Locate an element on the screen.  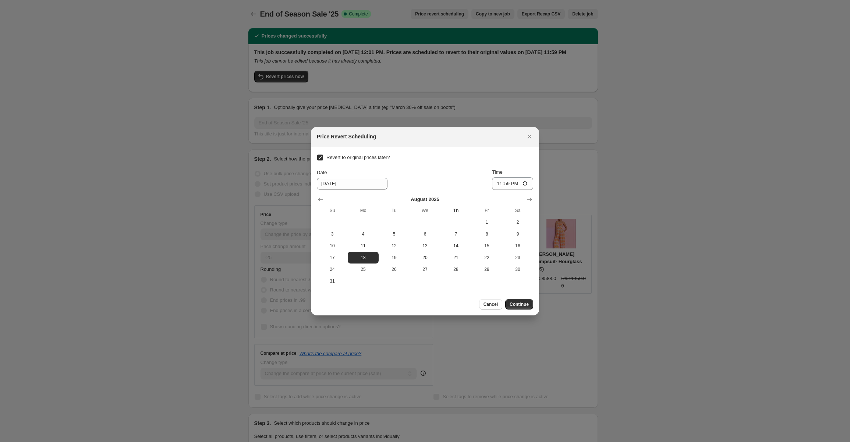
span: 29 is located at coordinates (487, 269).